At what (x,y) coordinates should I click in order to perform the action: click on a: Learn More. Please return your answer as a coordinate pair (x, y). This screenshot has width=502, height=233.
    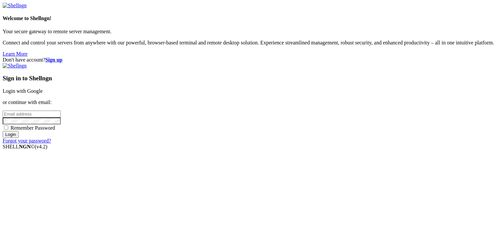
    Looking at the image, I should click on (15, 54).